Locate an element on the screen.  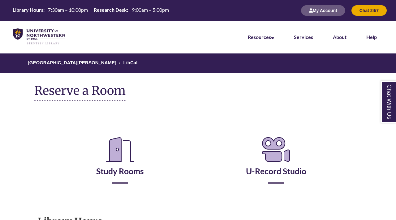
img: UNWSP Library Logo is located at coordinates (39, 36).